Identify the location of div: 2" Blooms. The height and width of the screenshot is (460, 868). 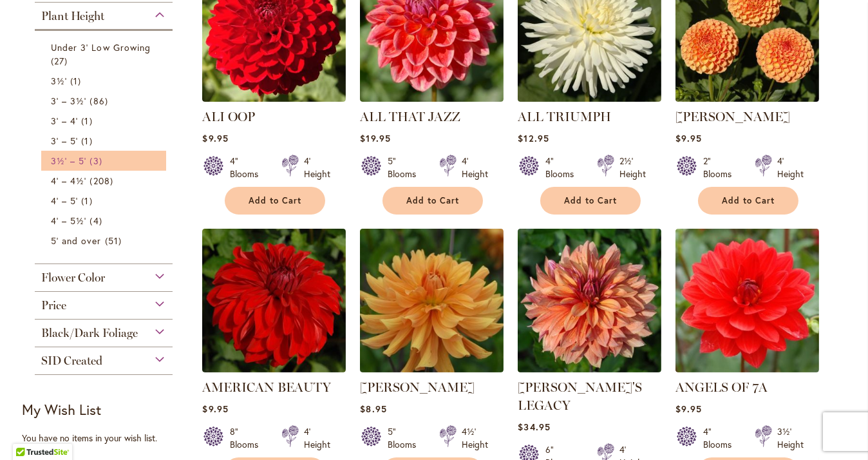
(721, 167).